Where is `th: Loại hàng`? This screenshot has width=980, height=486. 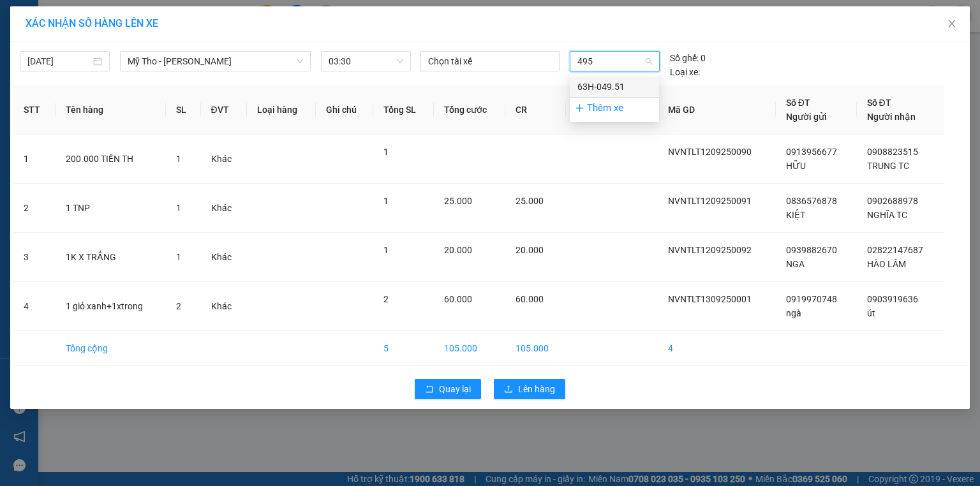
th: Loại hàng is located at coordinates (281, 110).